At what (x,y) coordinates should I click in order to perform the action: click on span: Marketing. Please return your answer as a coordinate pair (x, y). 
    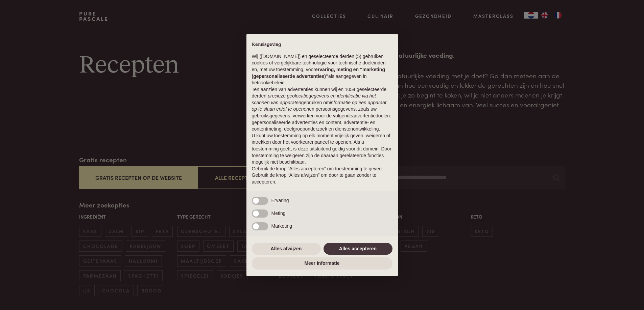
    Looking at the image, I should click on (282, 226).